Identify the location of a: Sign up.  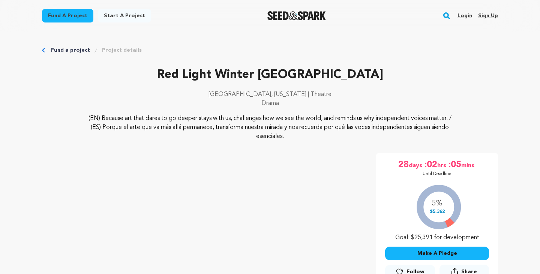
(487, 16).